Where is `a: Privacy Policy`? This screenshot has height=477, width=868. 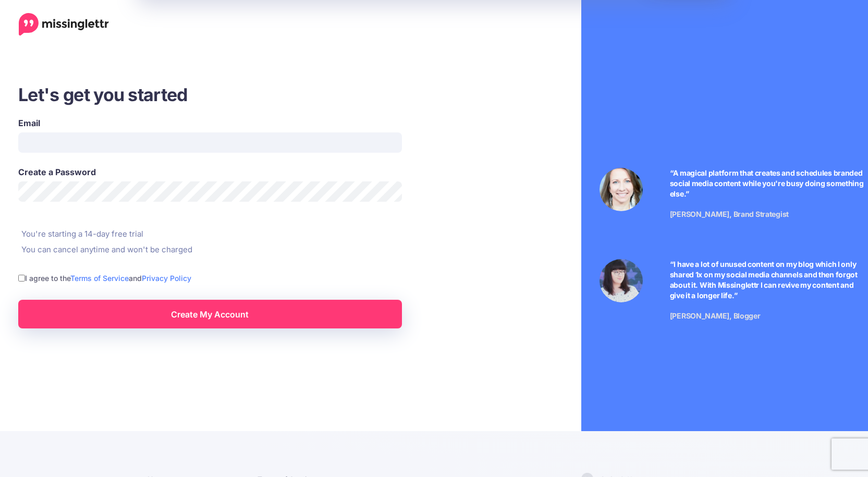
a: Privacy Policy is located at coordinates (166, 278).